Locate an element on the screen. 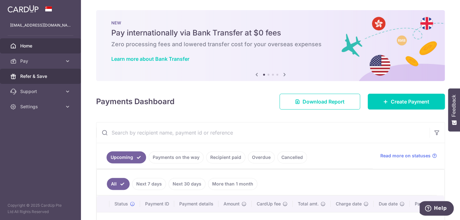 The image size is (460, 220). img: Bank transfer banner is located at coordinates (270, 46).